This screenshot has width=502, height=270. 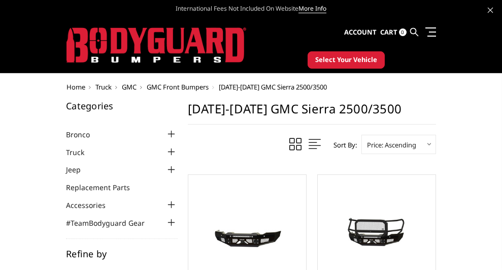 What do you see at coordinates (360, 32) in the screenshot?
I see `a: Account` at bounding box center [360, 32].